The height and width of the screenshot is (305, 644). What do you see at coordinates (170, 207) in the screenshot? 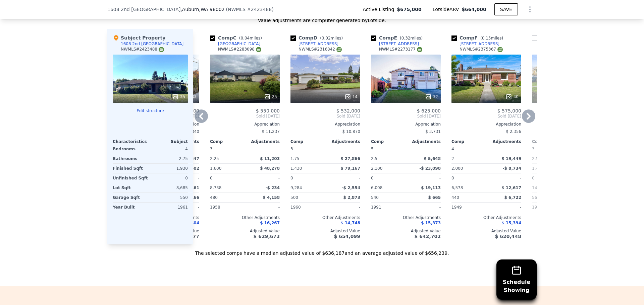
I see `div: 1961` at bounding box center [170, 207].